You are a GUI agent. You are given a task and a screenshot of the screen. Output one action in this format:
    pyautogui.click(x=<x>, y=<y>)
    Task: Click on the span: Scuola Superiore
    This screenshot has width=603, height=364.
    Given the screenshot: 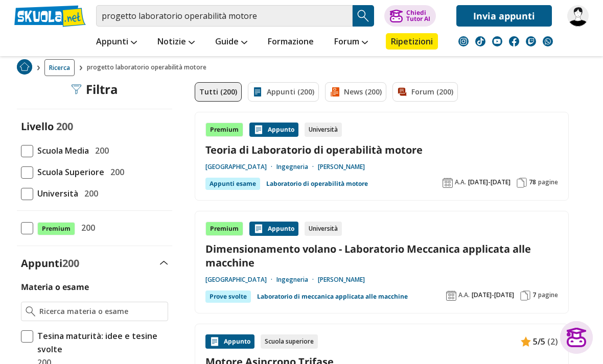 What is the action you would take?
    pyautogui.click(x=69, y=172)
    